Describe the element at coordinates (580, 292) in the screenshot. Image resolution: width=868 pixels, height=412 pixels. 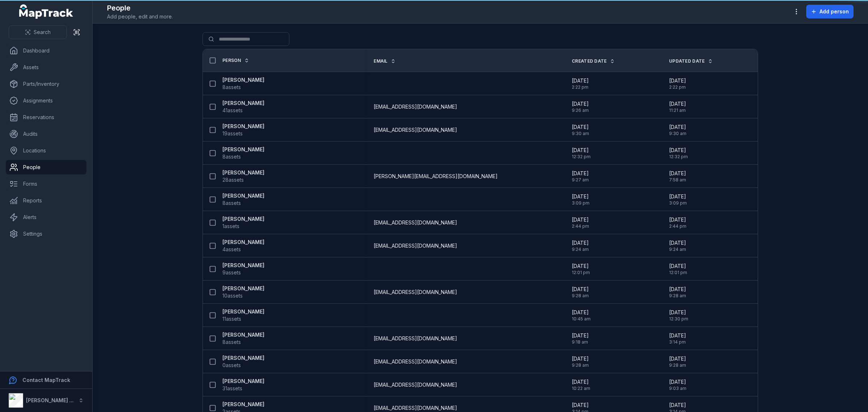
I see `time: 3/4/2025, 9:28:25 AM` at that location.